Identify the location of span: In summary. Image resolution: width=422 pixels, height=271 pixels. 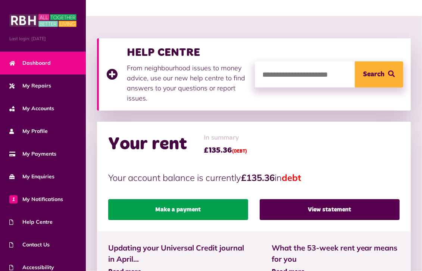
(225, 138).